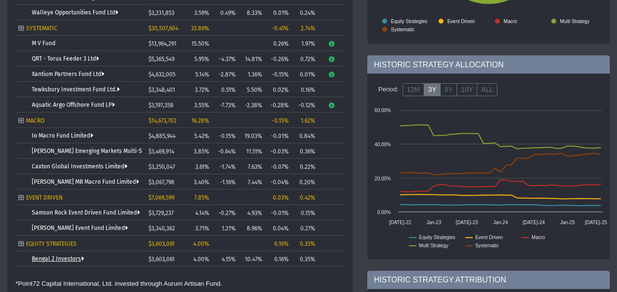 The width and height of the screenshot is (617, 292). Describe the element at coordinates (202, 167) in the screenshot. I see `span: 3.61%` at that location.